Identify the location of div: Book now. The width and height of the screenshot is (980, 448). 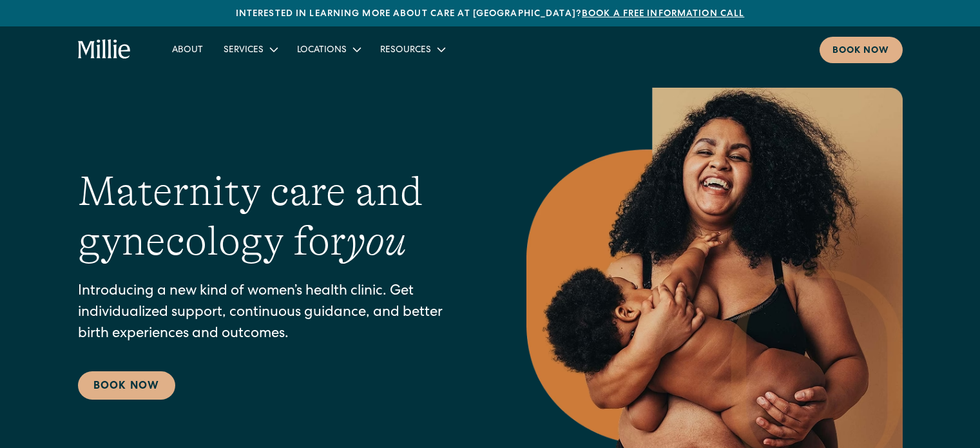
(861, 51).